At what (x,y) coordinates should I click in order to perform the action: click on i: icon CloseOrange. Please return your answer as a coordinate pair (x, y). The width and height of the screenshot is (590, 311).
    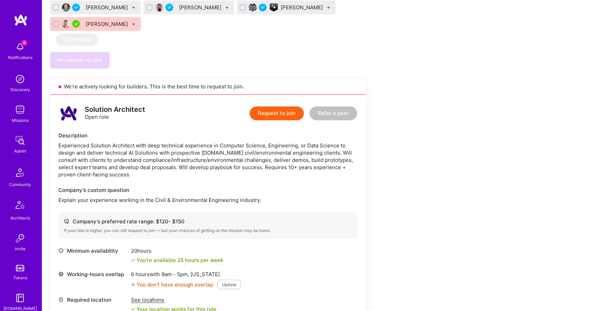
    Looking at the image, I should click on (133, 285).